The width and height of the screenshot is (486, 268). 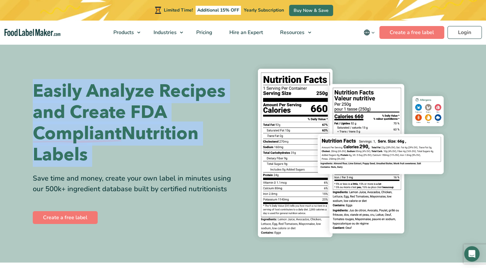 What do you see at coordinates (472, 254) in the screenshot?
I see `div: Open Intercom Messenger` at bounding box center [472, 254].